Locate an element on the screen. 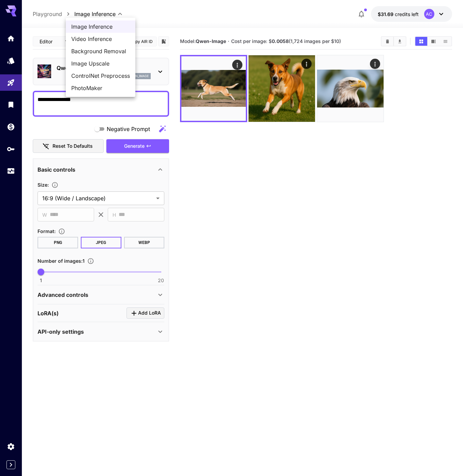 This screenshot has width=463, height=476. span: PhotoMaker is located at coordinates (101, 88).